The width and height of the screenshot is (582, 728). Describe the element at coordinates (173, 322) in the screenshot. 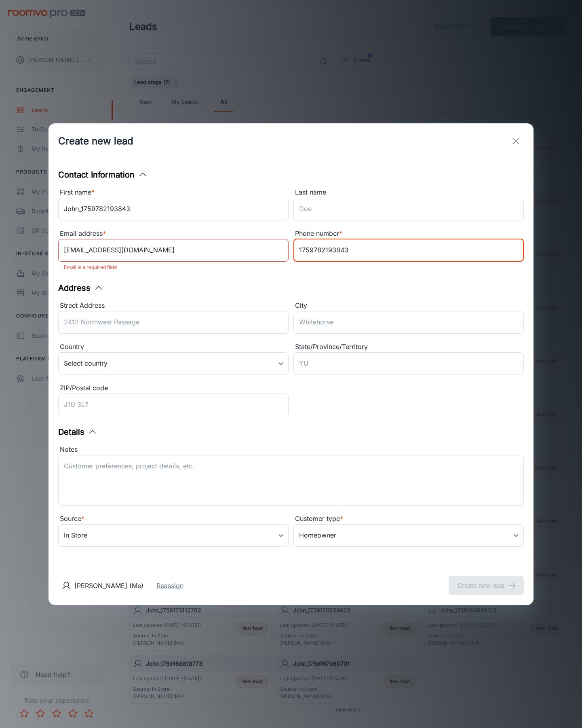

I see `input: 2412 Northwest Passage` at that location.